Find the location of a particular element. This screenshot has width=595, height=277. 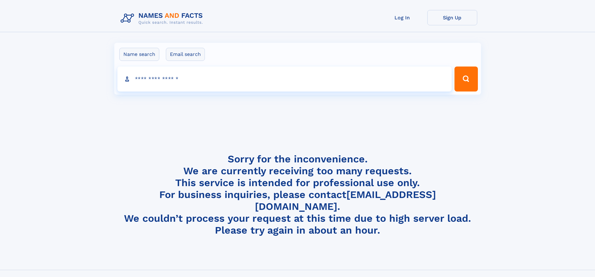

label: Email search is located at coordinates (185, 54).